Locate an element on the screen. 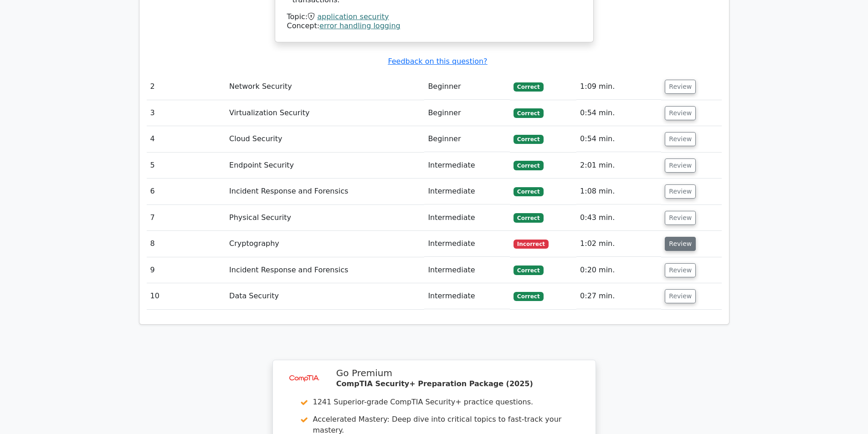 This screenshot has width=868, height=434. td: 5 is located at coordinates (186, 166).